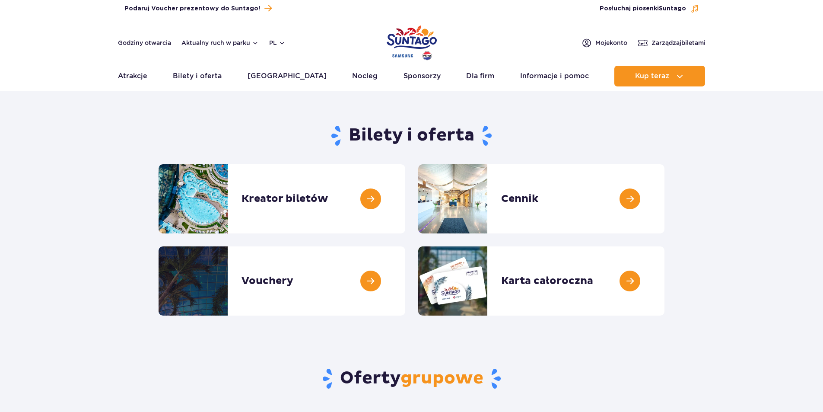 The height and width of the screenshot is (412, 823). What do you see at coordinates (678, 43) in the screenshot?
I see `span: Zarządzaj biletami` at bounding box center [678, 43].